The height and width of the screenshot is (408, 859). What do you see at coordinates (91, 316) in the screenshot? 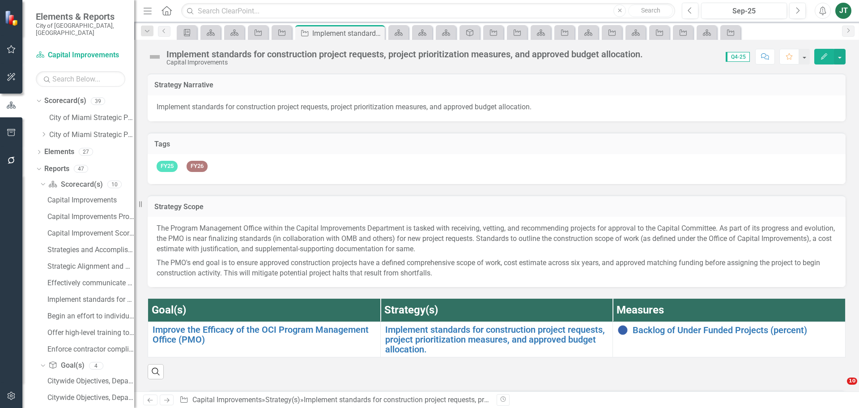
I see `div: Begin an effort to individually support other City departments....(iii) Strategy / Milestone Eval...` at bounding box center [91, 316].